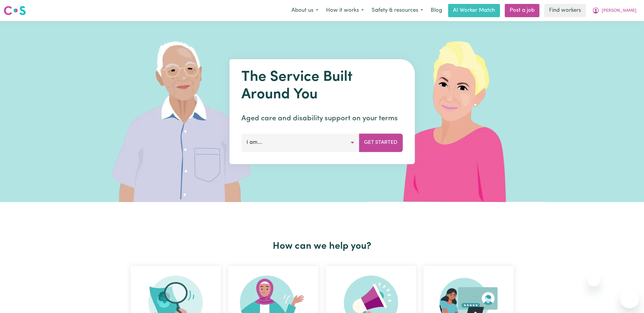 This screenshot has height=313, width=644. I want to click on h1: The Service Built Around You, so click(322, 86).